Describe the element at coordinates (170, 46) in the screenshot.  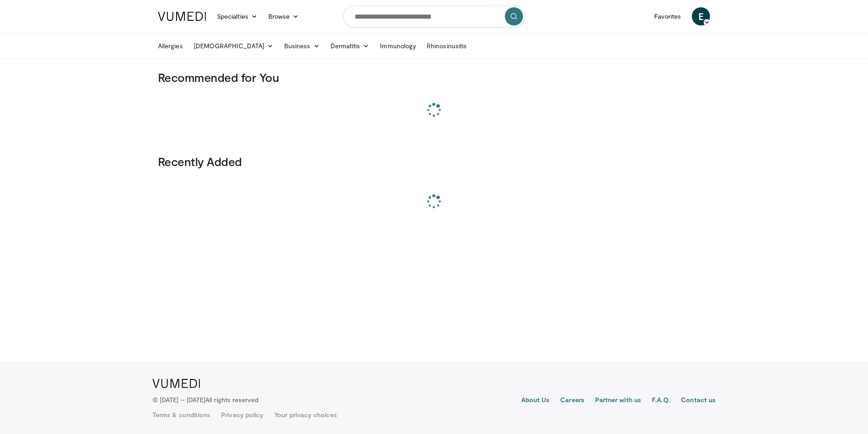
I see `a: Allergies` at that location.